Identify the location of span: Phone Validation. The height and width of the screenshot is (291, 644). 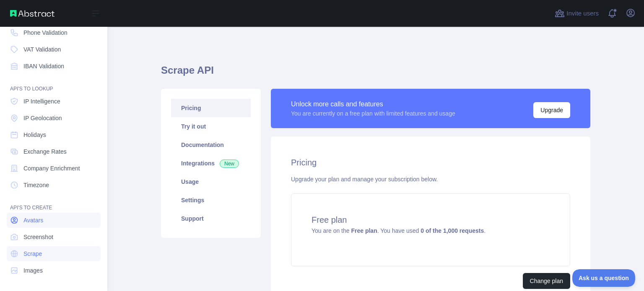
(45, 33).